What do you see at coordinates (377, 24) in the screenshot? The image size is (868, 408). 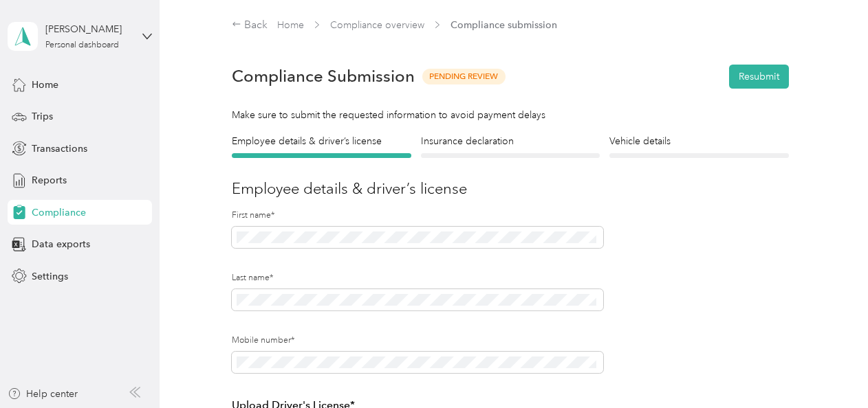 I see `a: Compliance overview` at bounding box center [377, 24].